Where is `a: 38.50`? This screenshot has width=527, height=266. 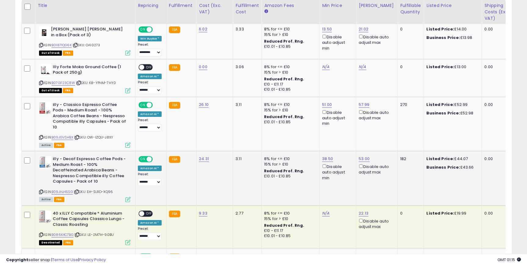 a: 38.50 is located at coordinates (327, 159).